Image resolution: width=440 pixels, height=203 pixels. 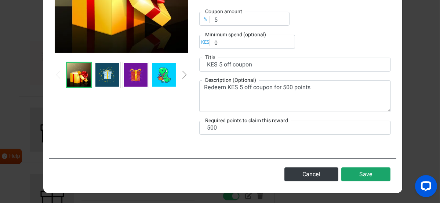 I want to click on a: Referral, so click(x=63, y=70).